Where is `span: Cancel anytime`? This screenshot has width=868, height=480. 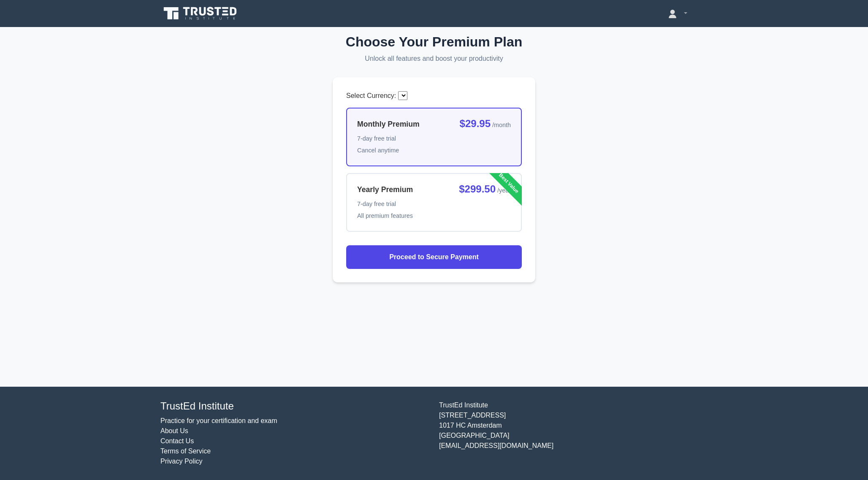
span: Cancel anytime is located at coordinates (434, 150).